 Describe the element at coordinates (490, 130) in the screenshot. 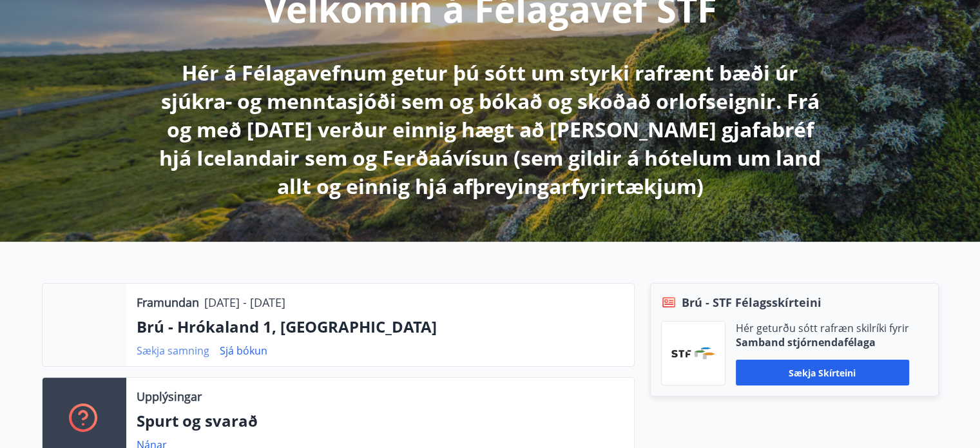

I see `p: Hér á Félagavefnum getur þú sótt um styrki rafrænt bæði úr sjúkra- og menntasjóði sem og bókað og...` at that location.